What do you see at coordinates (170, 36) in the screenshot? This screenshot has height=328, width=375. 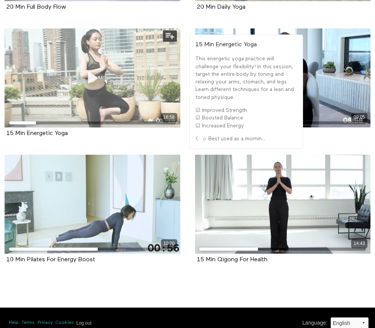 I see `button: Add to my list` at bounding box center [170, 36].